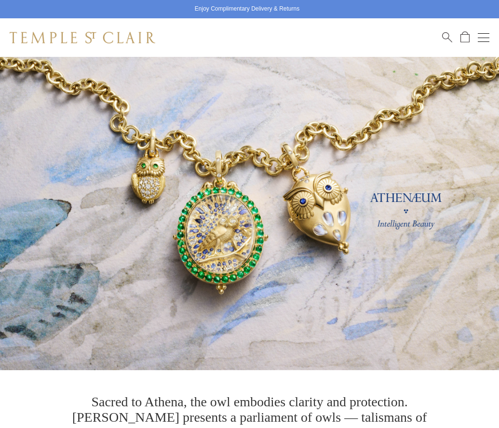 Image resolution: width=499 pixels, height=428 pixels. I want to click on p: Enjoy Complimentary Delivery & Returns, so click(247, 9).